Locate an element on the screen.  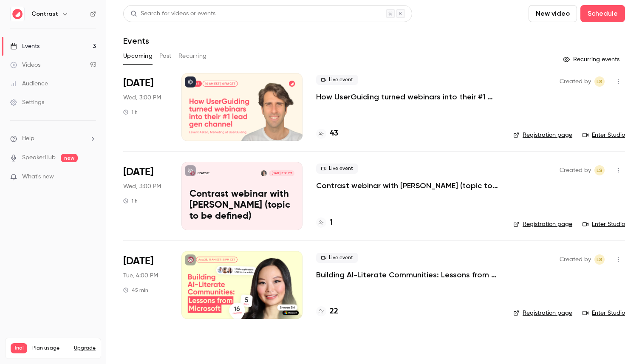
button: Upgrade is located at coordinates (85, 349).